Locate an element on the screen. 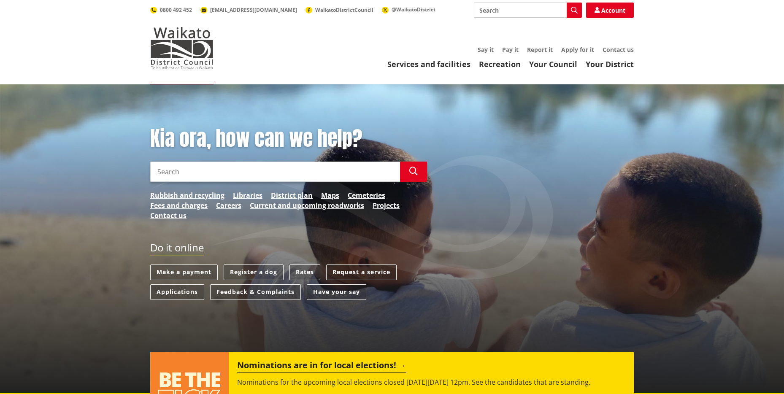 The image size is (784, 394). h2: Do it online is located at coordinates (177, 249).